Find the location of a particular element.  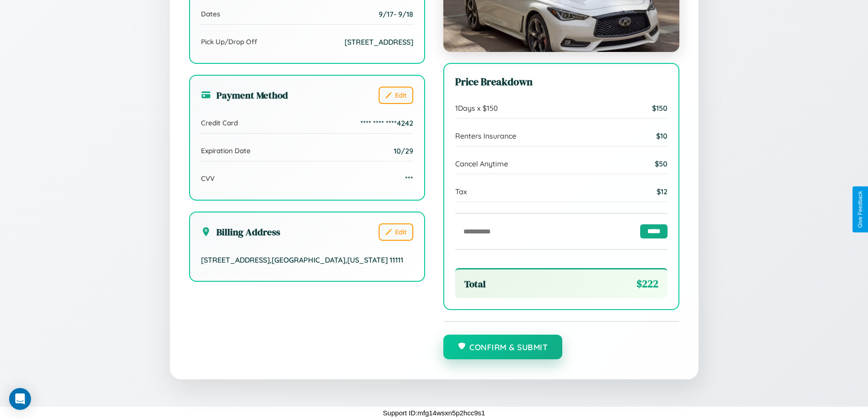

div: Give Feedback is located at coordinates (860, 209).